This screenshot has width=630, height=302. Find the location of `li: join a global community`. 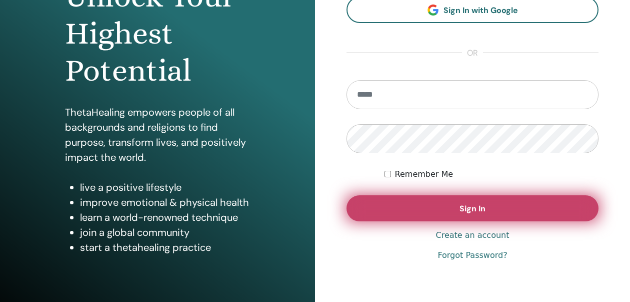

li: join a global community is located at coordinates (165, 232).